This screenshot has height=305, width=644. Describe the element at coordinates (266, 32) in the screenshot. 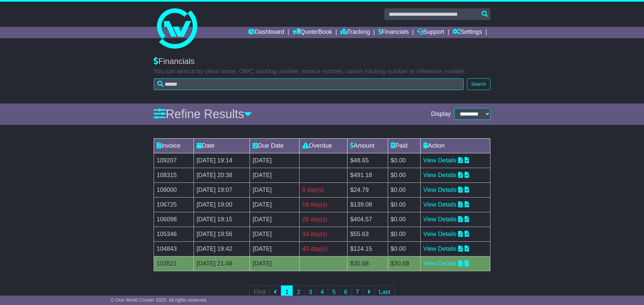

I see `a: Dashboard` at that location.